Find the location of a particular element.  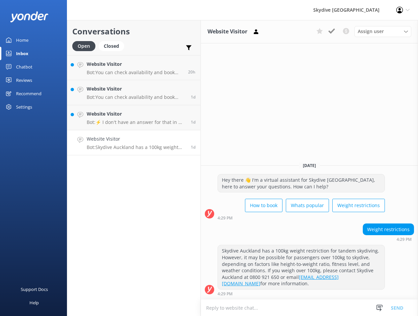

div: Home is located at coordinates (22, 40).